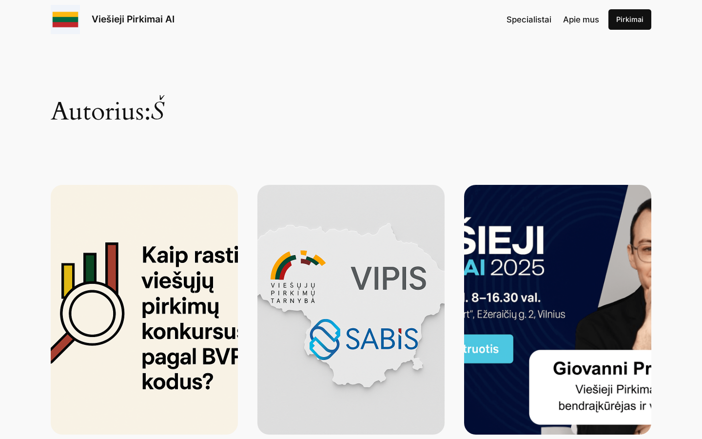  Describe the element at coordinates (158, 111) in the screenshot. I see `span: Š` at that location.